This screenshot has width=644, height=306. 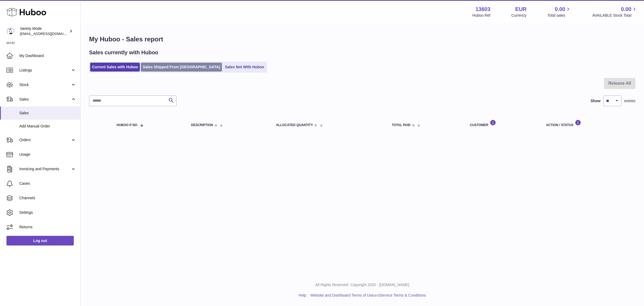 What do you see at coordinates (47, 56) in the screenshot?
I see `span: My Dashboard` at bounding box center [47, 56].